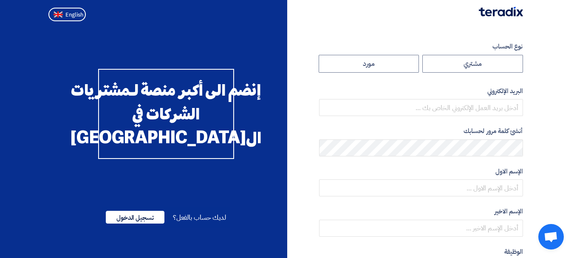  I want to click on label: الوظيفة, so click(421, 252).